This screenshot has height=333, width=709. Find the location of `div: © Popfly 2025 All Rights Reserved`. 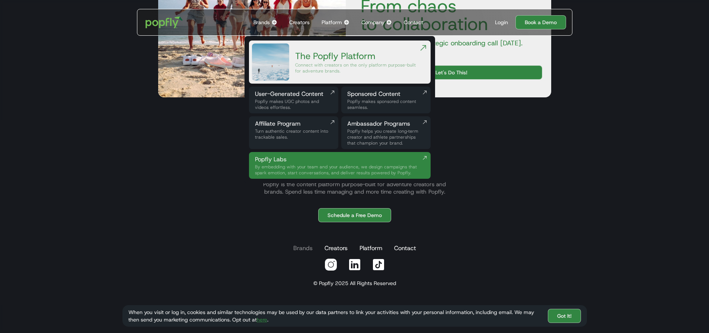

div: © Popfly 2025 All Rights Reserved is located at coordinates (355, 283).